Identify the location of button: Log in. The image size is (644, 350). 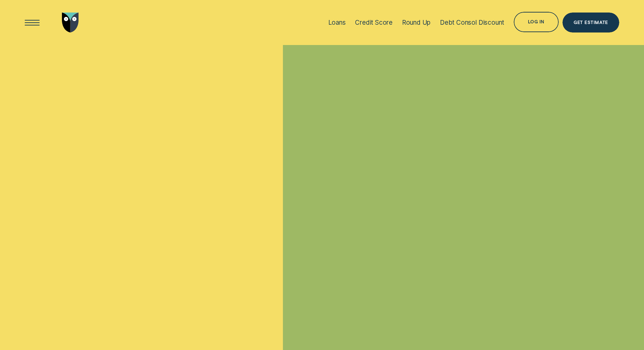
(536, 22).